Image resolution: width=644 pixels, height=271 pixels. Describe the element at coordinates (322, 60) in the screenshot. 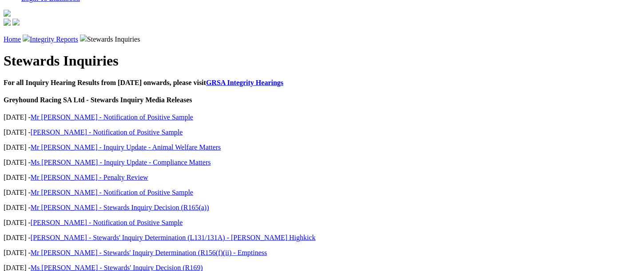

I see `h1: Stewards Inquiries` at that location.